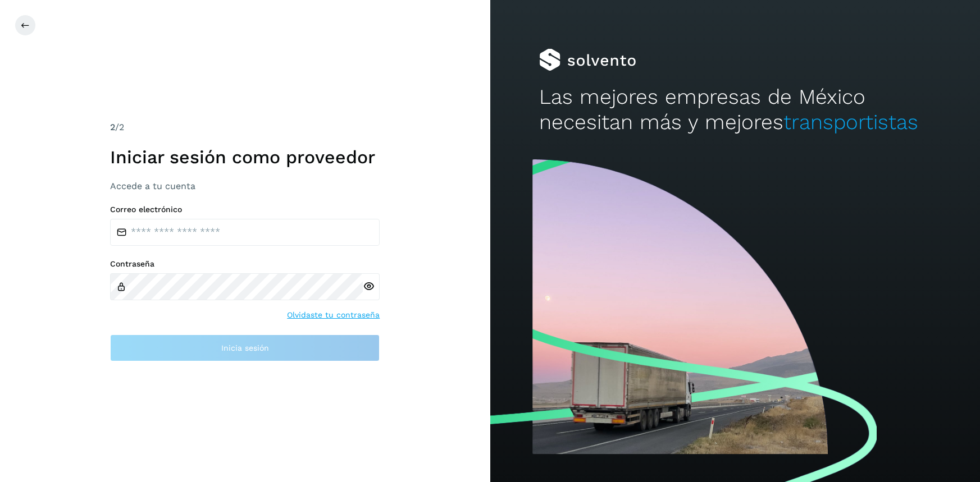  What do you see at coordinates (112, 127) in the screenshot?
I see `span: 2` at bounding box center [112, 127].